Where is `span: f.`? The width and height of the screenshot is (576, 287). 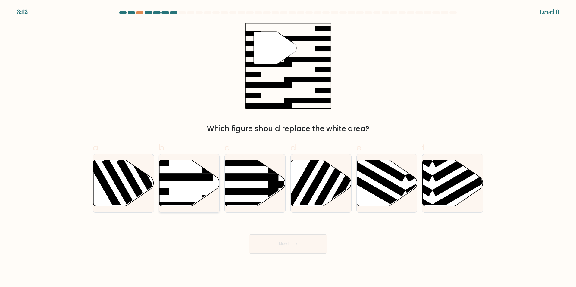
span: f. is located at coordinates (424, 148).